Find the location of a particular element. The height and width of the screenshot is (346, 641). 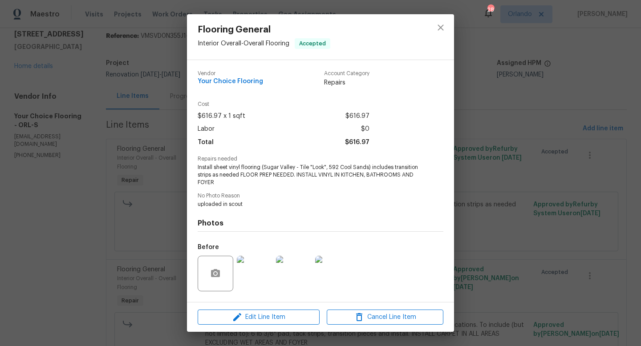

span: Cancel Line Item is located at coordinates (385, 317).